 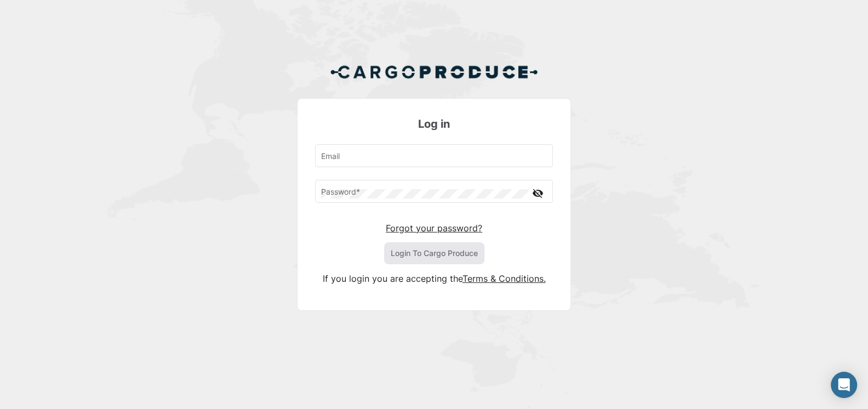 I want to click on a: Terms & Conditions., so click(x=504, y=278).